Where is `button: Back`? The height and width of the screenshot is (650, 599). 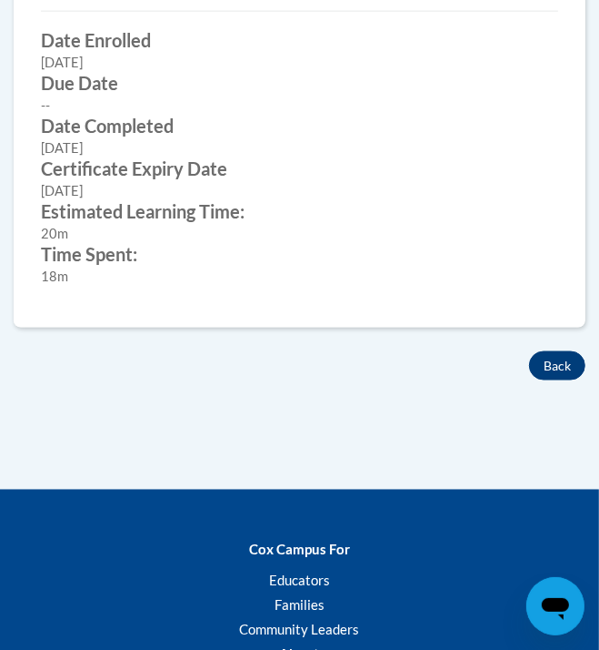
button: Back is located at coordinates (558, 366).